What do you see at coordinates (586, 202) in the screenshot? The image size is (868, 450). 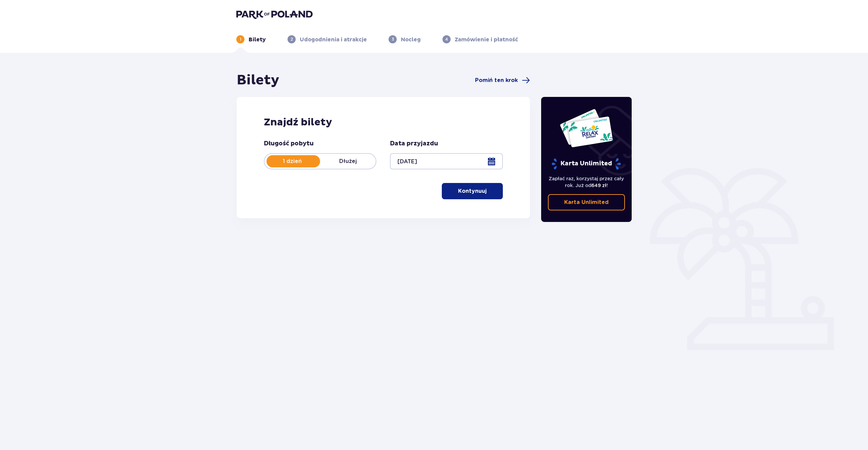 I see `a: Karta Unlimited` at bounding box center [586, 202].